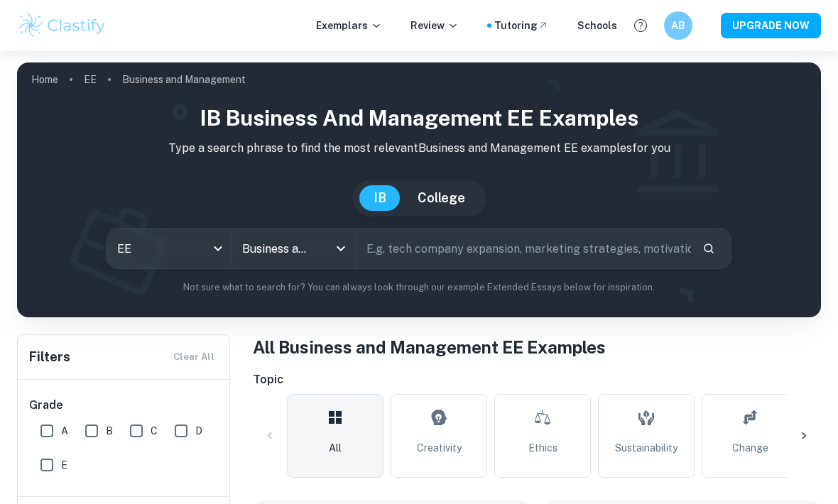 Image resolution: width=838 pixels, height=504 pixels. Describe the element at coordinates (419, 118) in the screenshot. I see `h1: IB Business and Management EE examples` at that location.